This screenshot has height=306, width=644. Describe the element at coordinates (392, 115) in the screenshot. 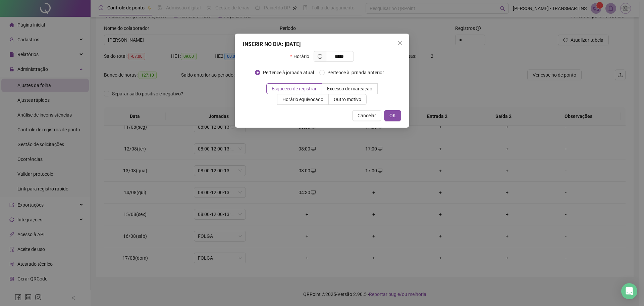

I see `button: OK` at that location.